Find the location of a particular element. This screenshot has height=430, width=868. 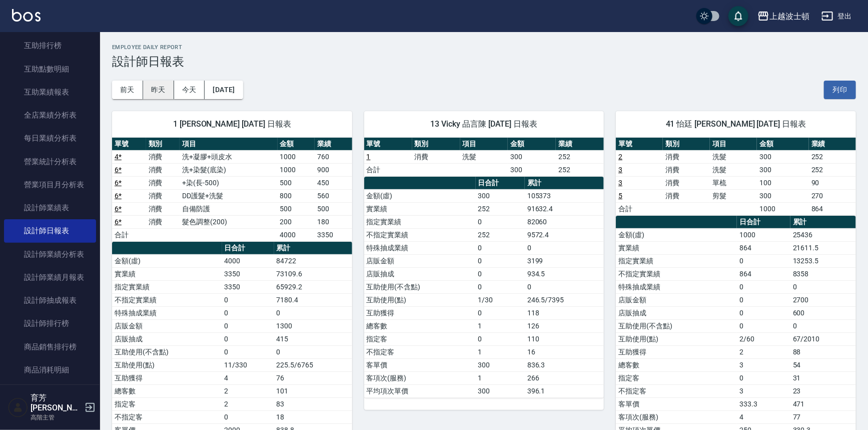

td: 471 is located at coordinates (823, 404).